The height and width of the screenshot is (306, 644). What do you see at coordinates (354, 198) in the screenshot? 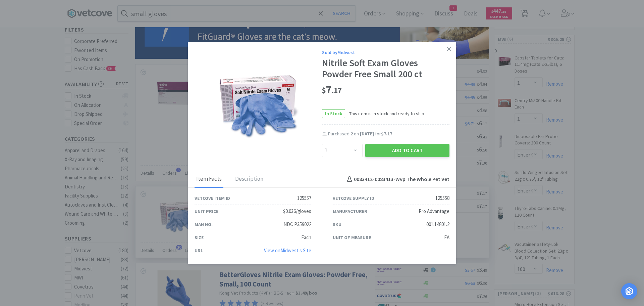
I see `div: Vetcove Supply ID` at bounding box center [354, 198].